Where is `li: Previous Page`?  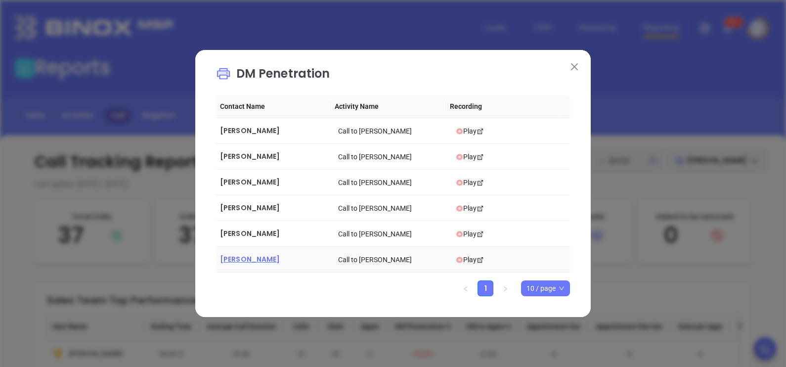
li: Previous Page is located at coordinates (466, 288).